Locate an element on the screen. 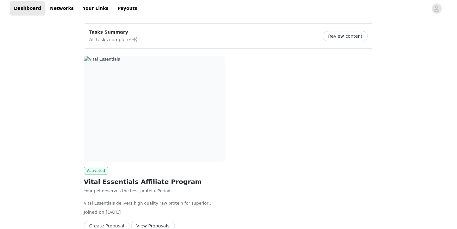 The height and width of the screenshot is (229, 457). span: Joined on is located at coordinates (94, 212).